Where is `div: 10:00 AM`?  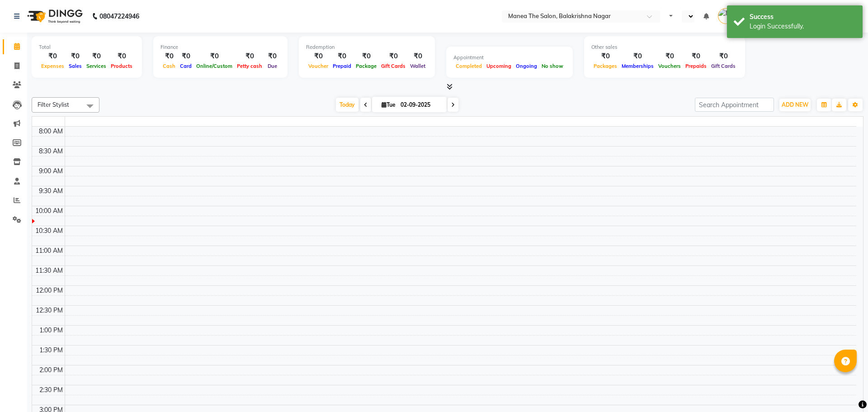 div: 10:00 AM is located at coordinates (49, 211).